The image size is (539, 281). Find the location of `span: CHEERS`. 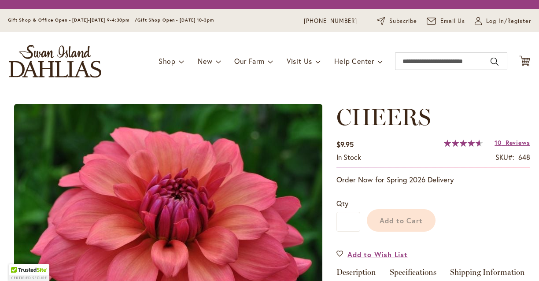

span: CHEERS is located at coordinates (383, 117).